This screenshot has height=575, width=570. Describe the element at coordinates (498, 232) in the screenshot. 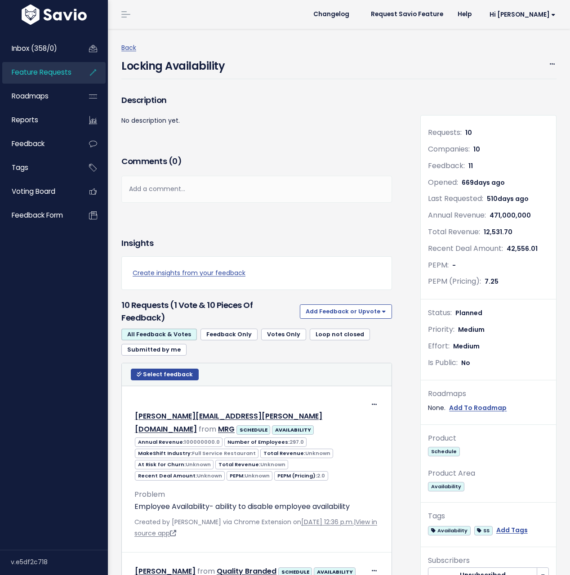

I see `span: 12,531.70` at that location.